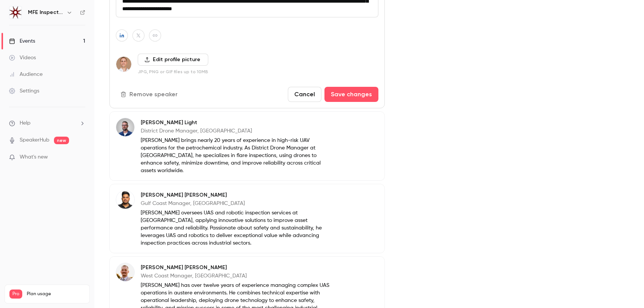 The height and width of the screenshot is (308, 644). What do you see at coordinates (16, 13) in the screenshot?
I see `img: MFE Inspection Solutions` at bounding box center [16, 13].